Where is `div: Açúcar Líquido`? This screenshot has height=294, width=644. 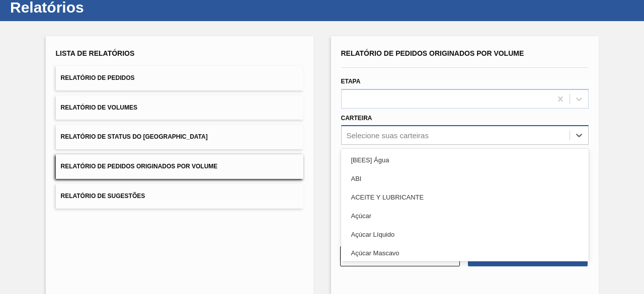 div: Açúcar Líquido is located at coordinates (465, 234).